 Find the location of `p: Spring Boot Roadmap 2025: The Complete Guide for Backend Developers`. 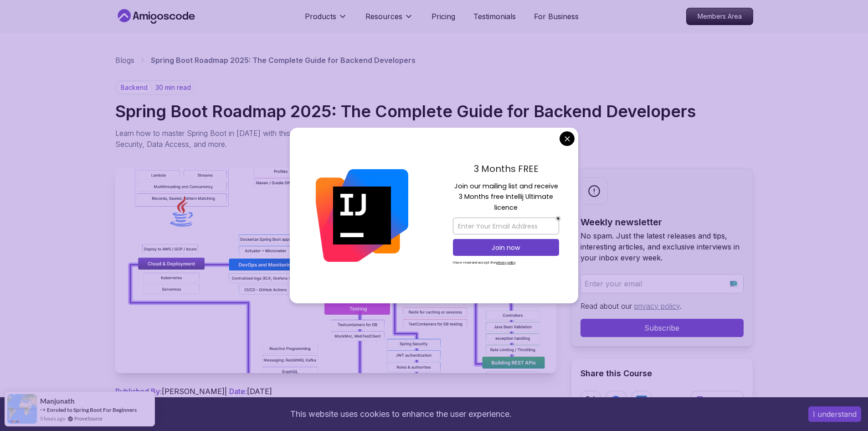

p: Spring Boot Roadmap 2025: The Complete Guide for Backend Developers is located at coordinates (283, 60).